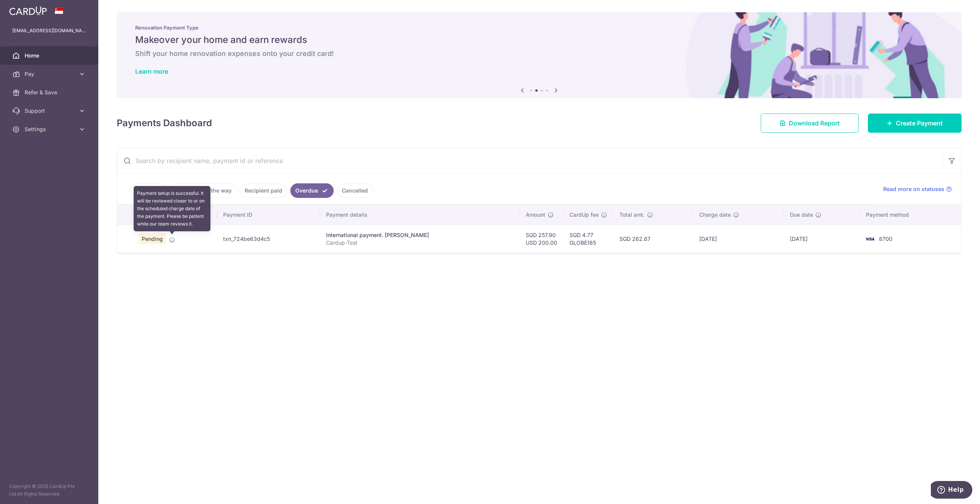 Image resolution: width=980 pixels, height=504 pixels. What do you see at coordinates (915, 123) in the screenshot?
I see `a: Create Payment` at bounding box center [915, 123].